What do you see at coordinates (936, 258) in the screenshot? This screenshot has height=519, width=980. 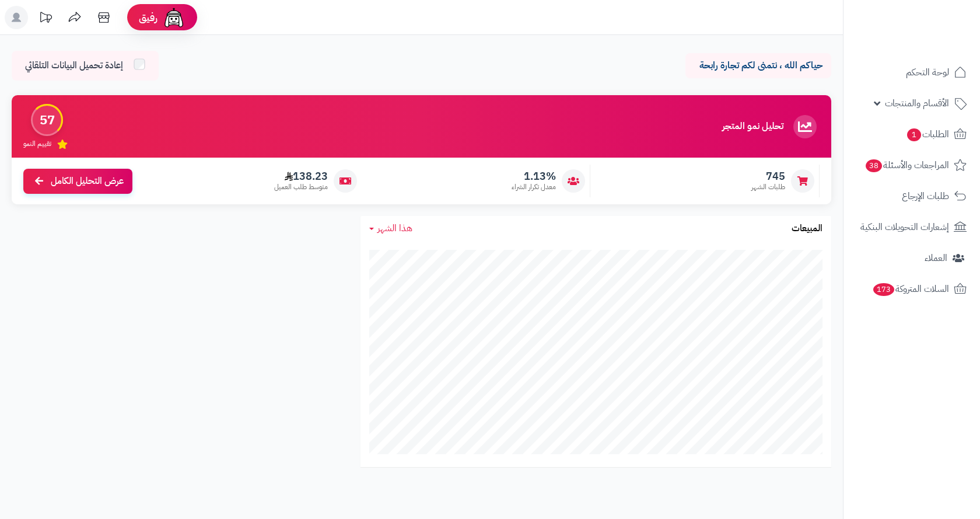 I see `span: العملاء` at bounding box center [936, 258].